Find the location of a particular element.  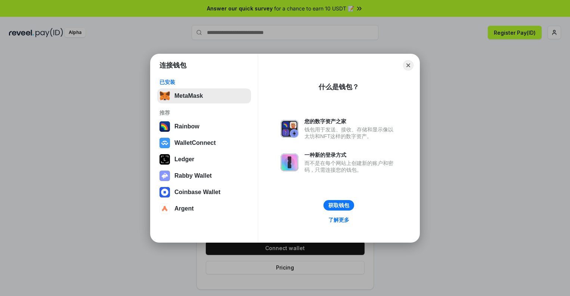

img: svg+xml,%3Csvg%20width%3D%22120%22%20height%3D%22120%22%20viewBox%3D%220%200%20120%20120%22%20fil... is located at coordinates (165, 127).